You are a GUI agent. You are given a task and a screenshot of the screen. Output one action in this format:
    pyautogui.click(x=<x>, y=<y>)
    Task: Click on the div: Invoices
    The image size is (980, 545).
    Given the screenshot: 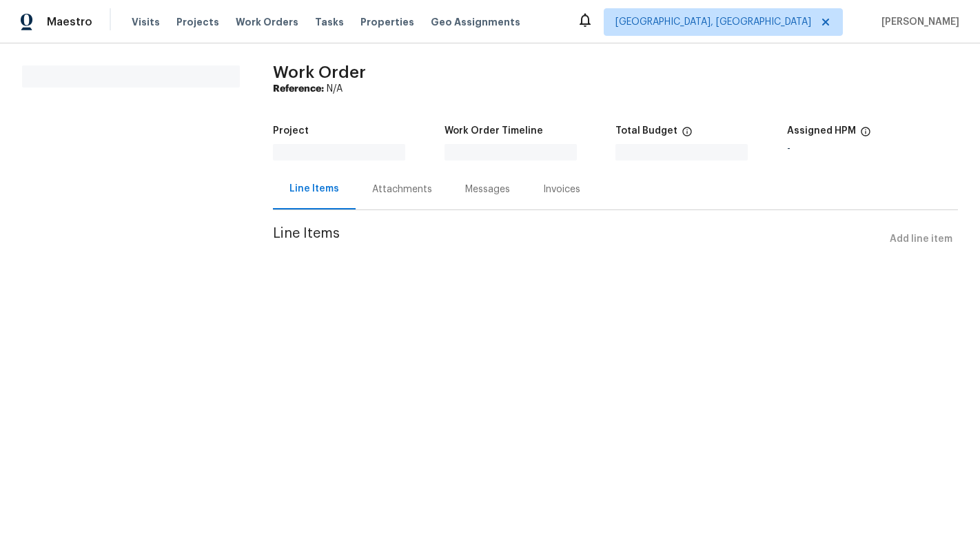 What is the action you would take?
    pyautogui.click(x=561, y=189)
    